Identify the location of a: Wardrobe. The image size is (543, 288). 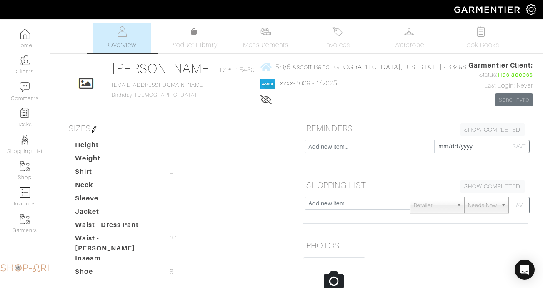
(409, 38).